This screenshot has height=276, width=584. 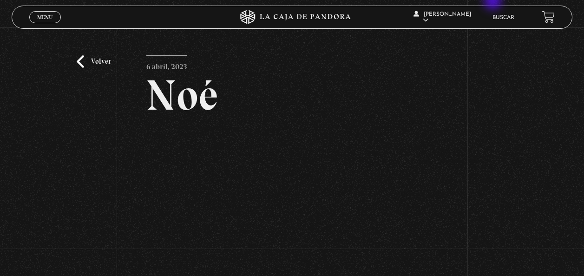 I want to click on span: Cerrar, so click(x=45, y=26).